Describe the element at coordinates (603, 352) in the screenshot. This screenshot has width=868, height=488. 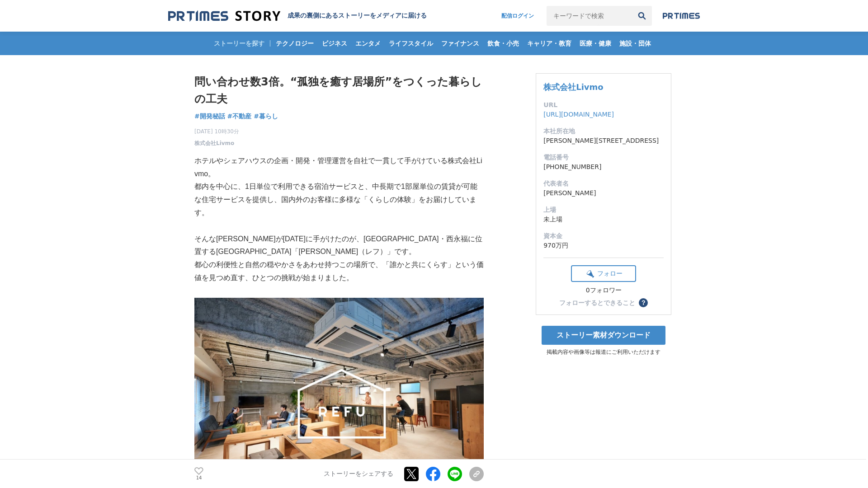
I see `p: 掲載内容や画像等は報道にご利用いただけます` at that location.